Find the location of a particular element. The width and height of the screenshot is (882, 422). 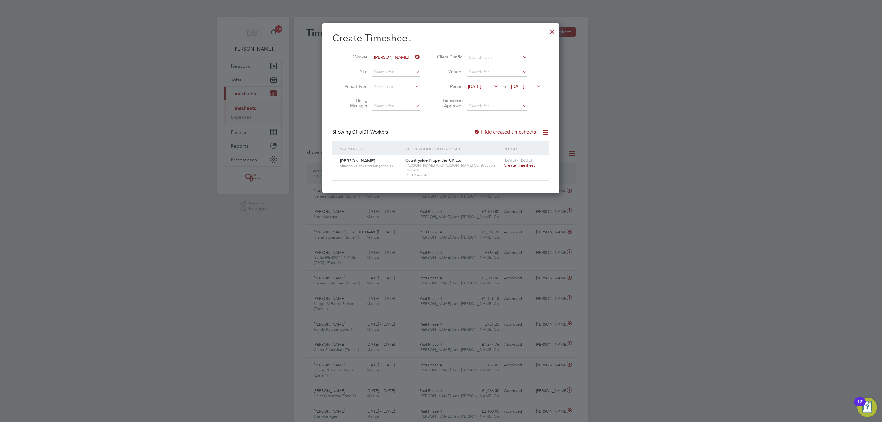

div: Period is located at coordinates (523, 149).